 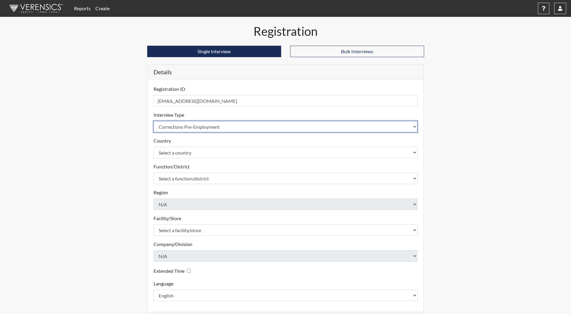 I want to click on label: Country, so click(x=162, y=141).